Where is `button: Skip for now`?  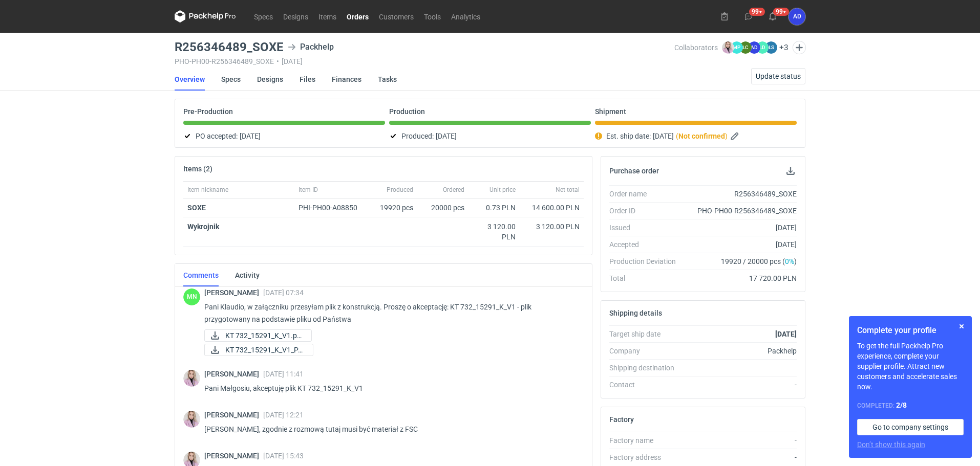
button: Skip for now is located at coordinates (961, 326).